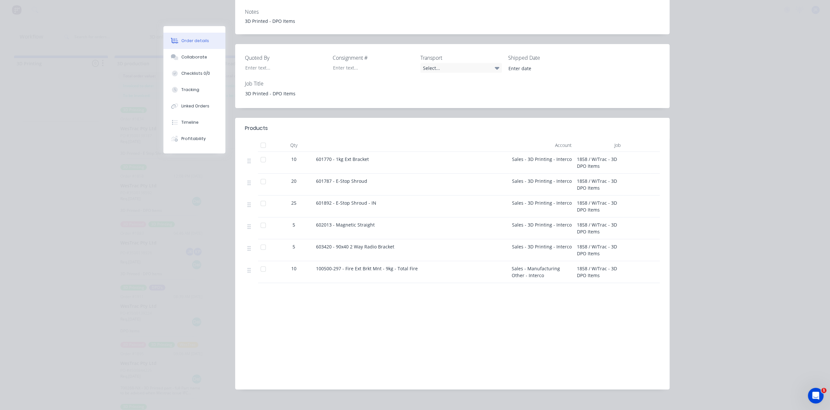  What do you see at coordinates (256, 128) in the screenshot?
I see `div: Products` at bounding box center [256, 128].